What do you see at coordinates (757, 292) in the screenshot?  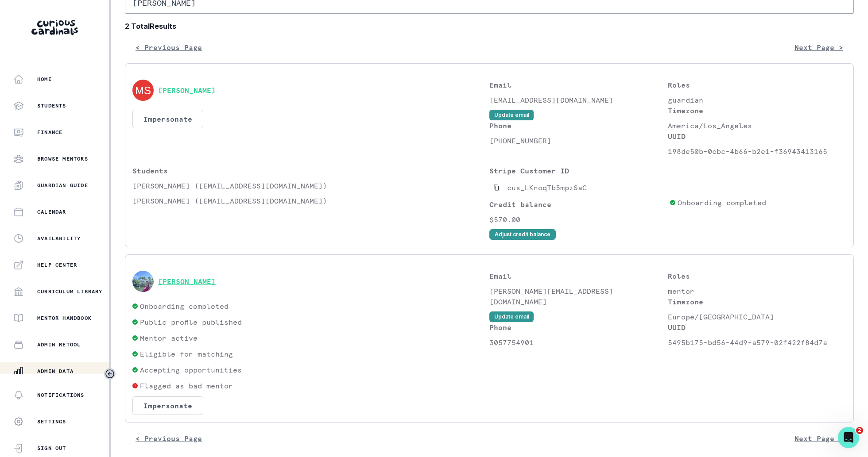 I see `p: mentor` at bounding box center [757, 292].